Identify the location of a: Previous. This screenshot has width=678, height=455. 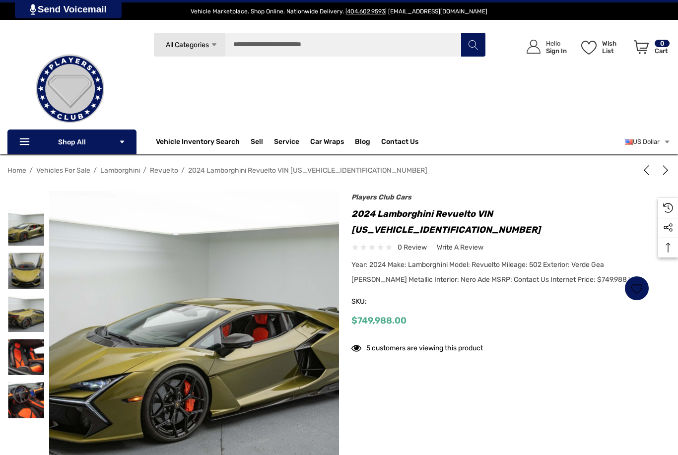
(649, 170).